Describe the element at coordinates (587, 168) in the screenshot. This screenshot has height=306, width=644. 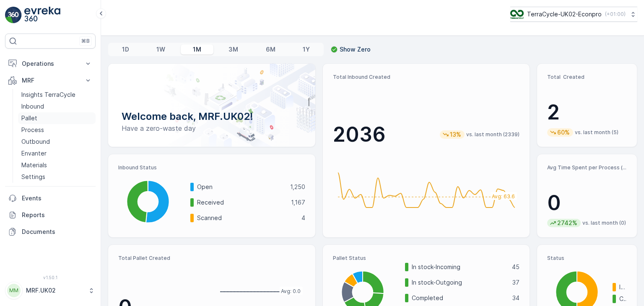
I see `p: Avg Time Spent per Process (hr)` at that location.